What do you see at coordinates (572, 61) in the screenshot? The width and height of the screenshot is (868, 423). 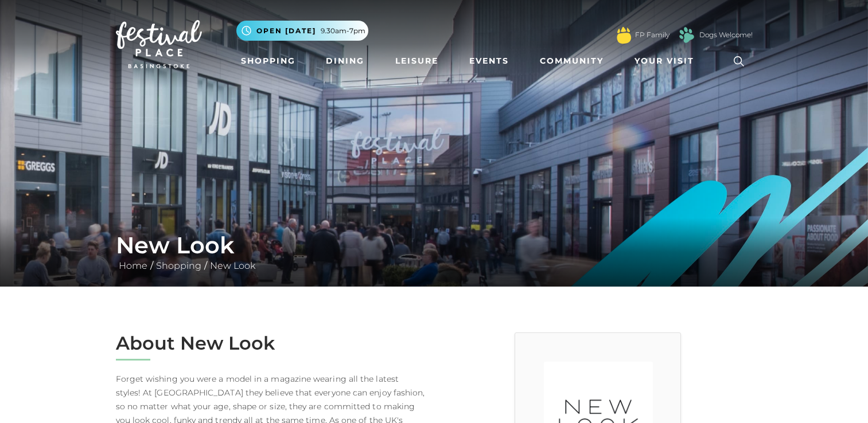 I see `a: Community` at bounding box center [572, 61].